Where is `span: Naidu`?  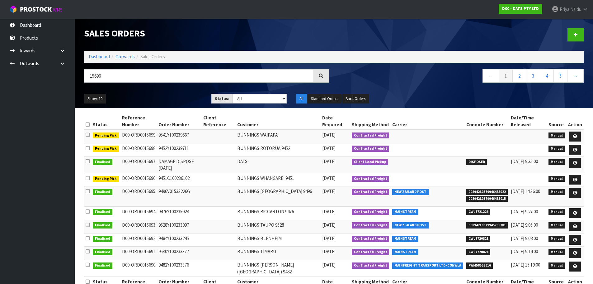 span: Naidu is located at coordinates (576, 9).